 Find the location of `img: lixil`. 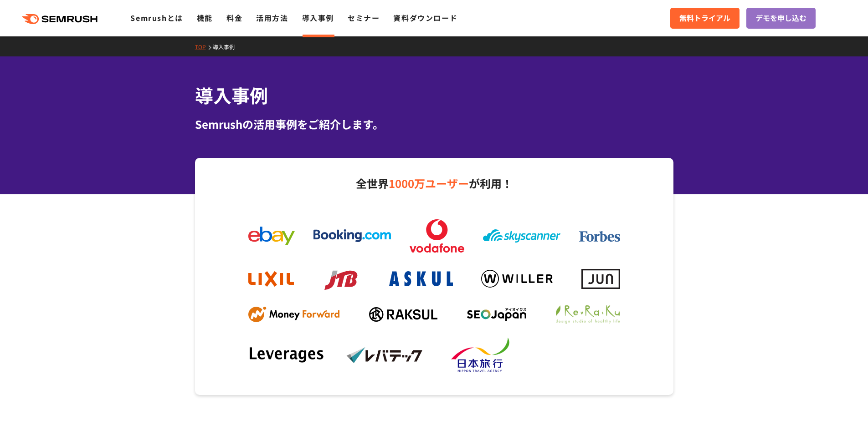

img: lixil is located at coordinates (271, 279).